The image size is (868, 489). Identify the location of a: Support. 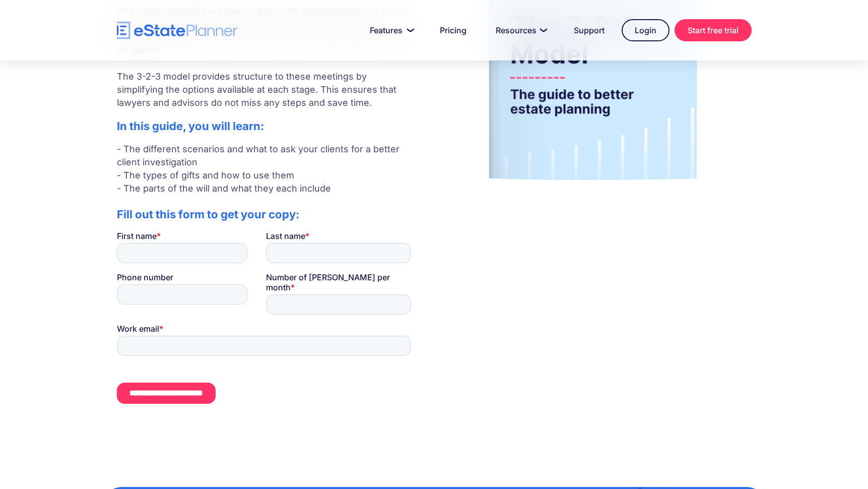
(589, 30).